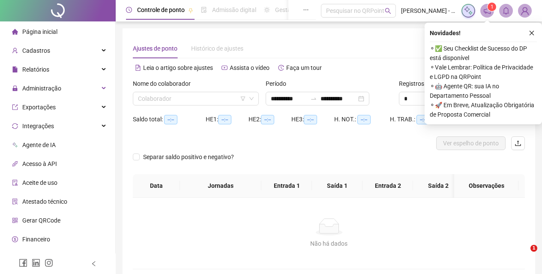  I want to click on th: Saída 2, so click(438, 185).